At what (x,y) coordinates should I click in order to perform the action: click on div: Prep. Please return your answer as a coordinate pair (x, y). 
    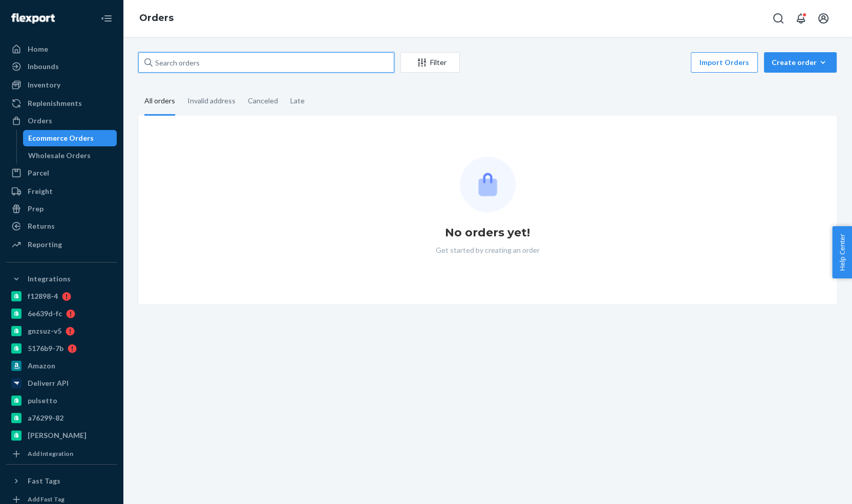
    Looking at the image, I should click on (35, 208).